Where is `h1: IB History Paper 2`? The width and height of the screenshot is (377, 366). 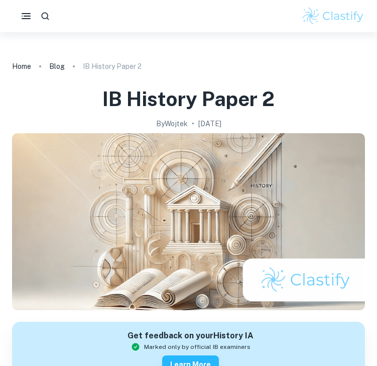
h1: IB History Paper 2 is located at coordinates (188, 98).